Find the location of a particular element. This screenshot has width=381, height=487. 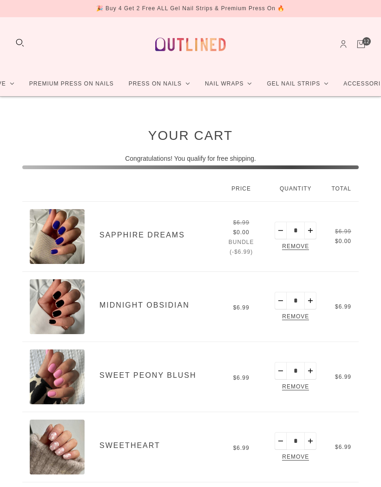

div: Price is located at coordinates (241, 189).